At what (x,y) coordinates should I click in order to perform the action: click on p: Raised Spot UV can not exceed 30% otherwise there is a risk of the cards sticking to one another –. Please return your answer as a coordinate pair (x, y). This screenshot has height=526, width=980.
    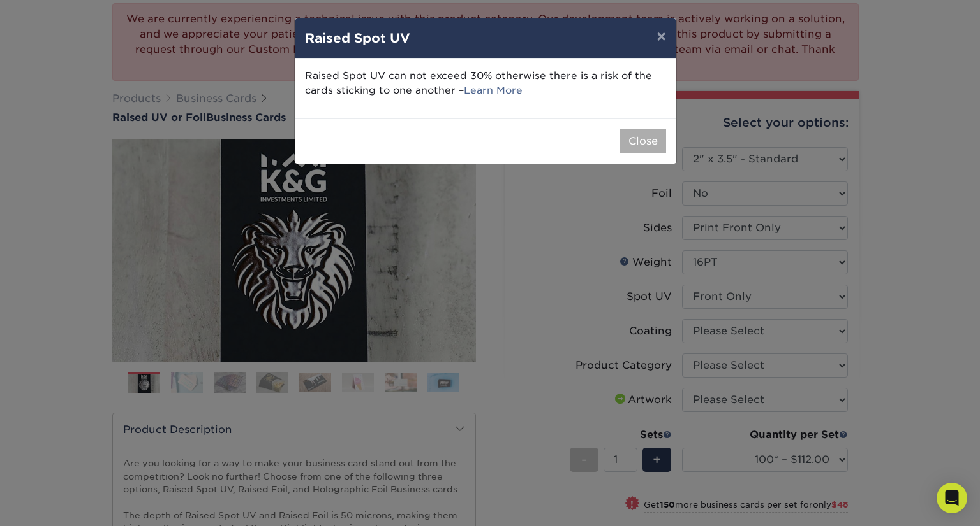
    Looking at the image, I should click on (485, 83).